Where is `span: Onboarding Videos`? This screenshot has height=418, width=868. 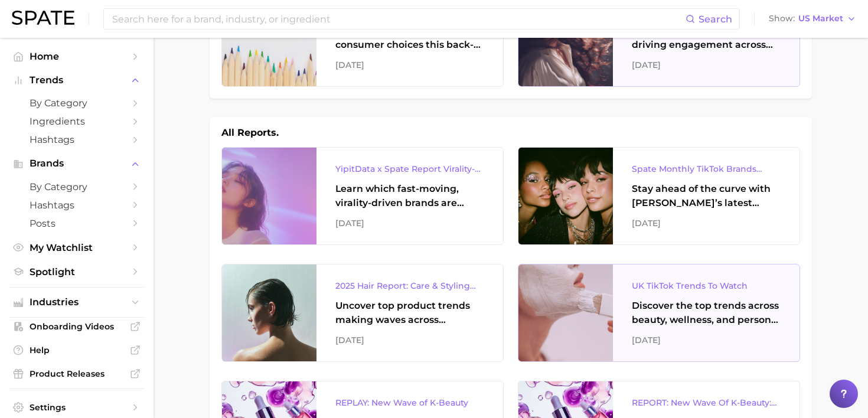
span: Onboarding Videos is located at coordinates (77, 327).